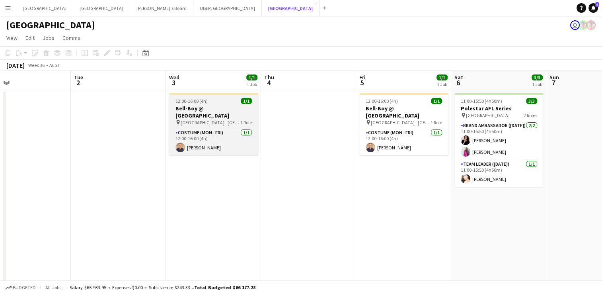 The image size is (602, 294). Describe the element at coordinates (553, 82) in the screenshot. I see `span: 7` at that location.